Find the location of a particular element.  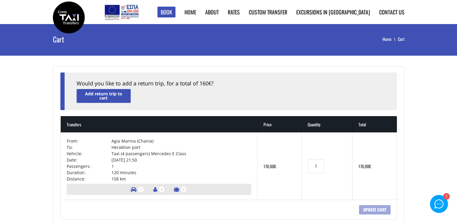

td: To: is located at coordinates (89, 147).